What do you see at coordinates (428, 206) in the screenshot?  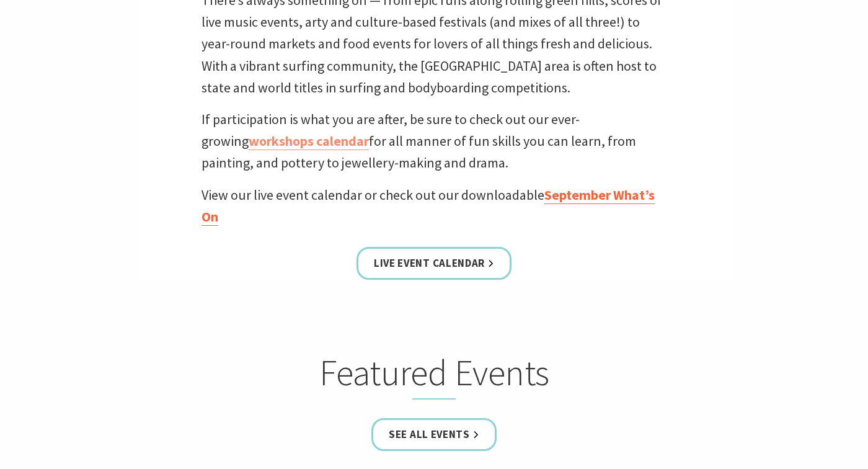 I see `a: September What’s On` at bounding box center [428, 206].